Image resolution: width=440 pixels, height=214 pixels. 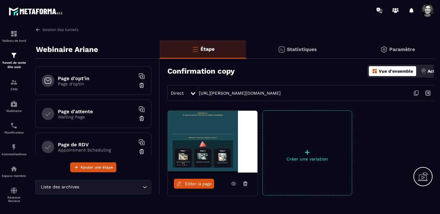 I want to click on a: Gestion des tunnels, so click(x=57, y=30).